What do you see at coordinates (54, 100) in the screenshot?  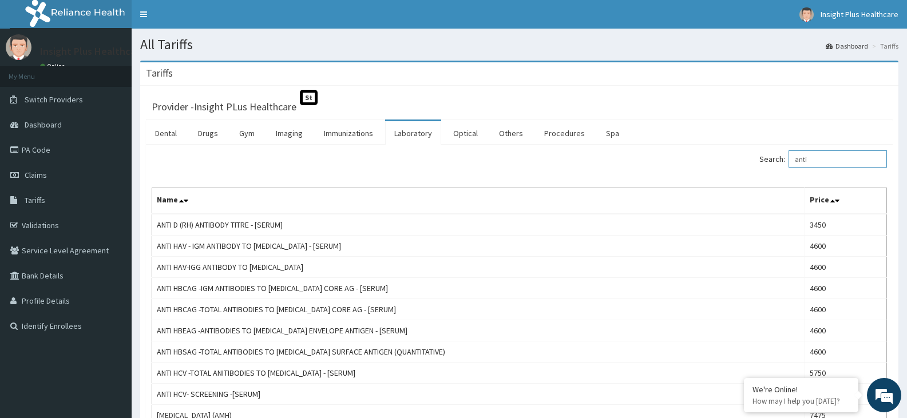 I see `span: Switch Providers` at bounding box center [54, 100].